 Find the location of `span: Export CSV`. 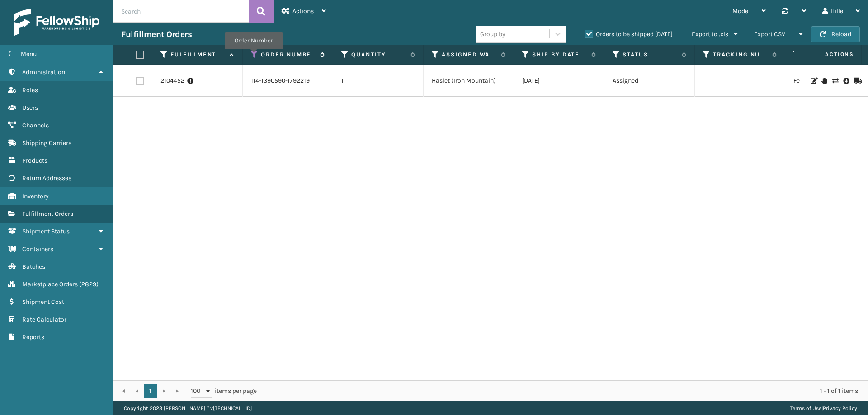

span: Export CSV is located at coordinates (769, 34).